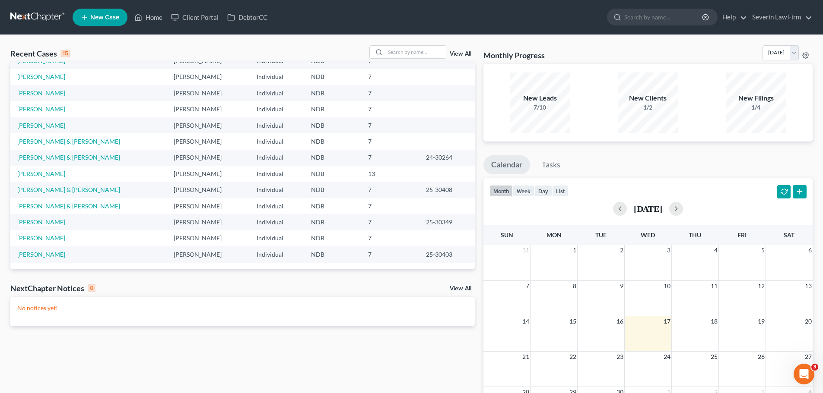 The height and width of the screenshot is (393, 823). I want to click on span: 11, so click(714, 286).